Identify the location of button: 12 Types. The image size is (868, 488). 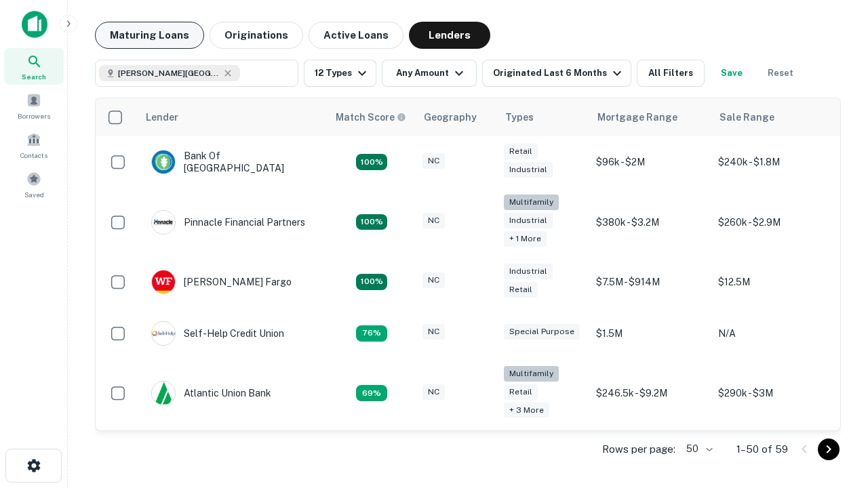
(339, 73).